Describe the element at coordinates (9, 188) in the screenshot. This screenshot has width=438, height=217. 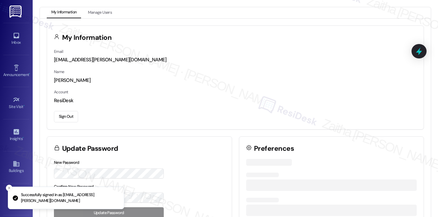
I see `button: Close toast` at that location.